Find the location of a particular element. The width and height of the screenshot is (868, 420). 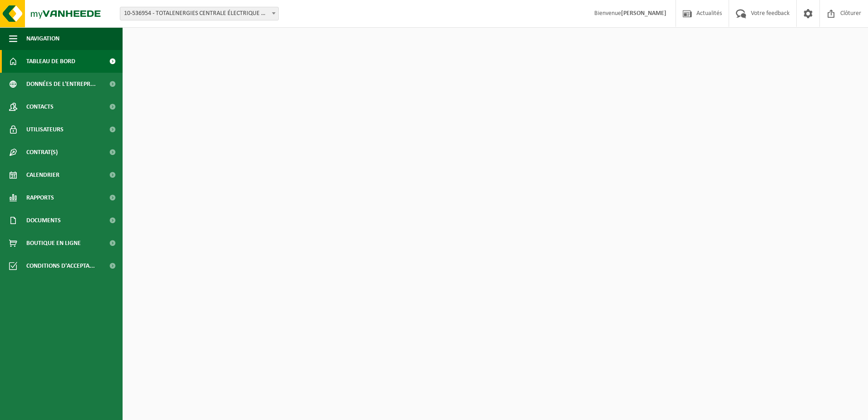

span: Calendrier is located at coordinates (43, 175).